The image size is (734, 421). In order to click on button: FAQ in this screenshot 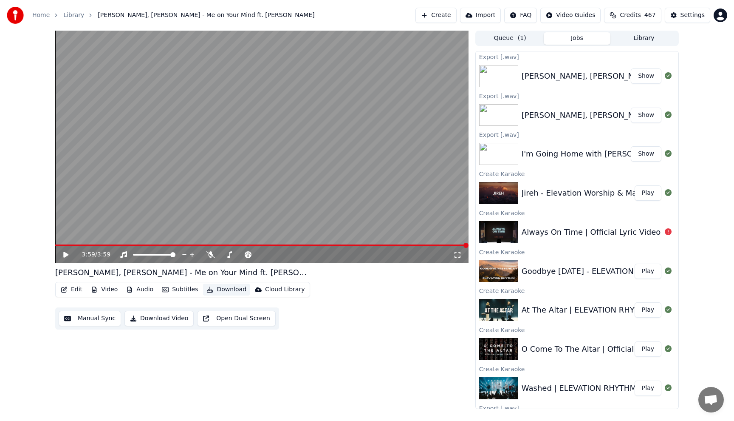, I will do `click(520, 15)`.